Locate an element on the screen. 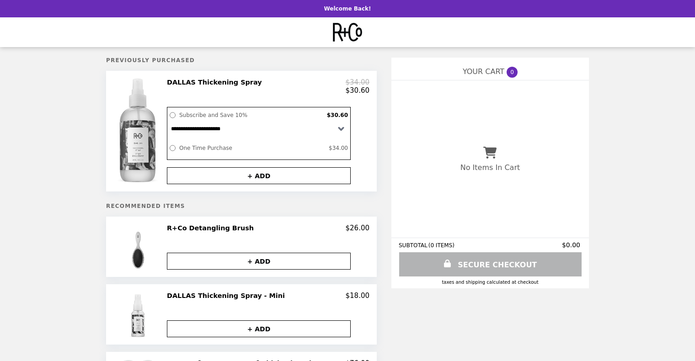 This screenshot has height=361, width=695. img: DALLAS Thickening Spray is located at coordinates (139, 131).